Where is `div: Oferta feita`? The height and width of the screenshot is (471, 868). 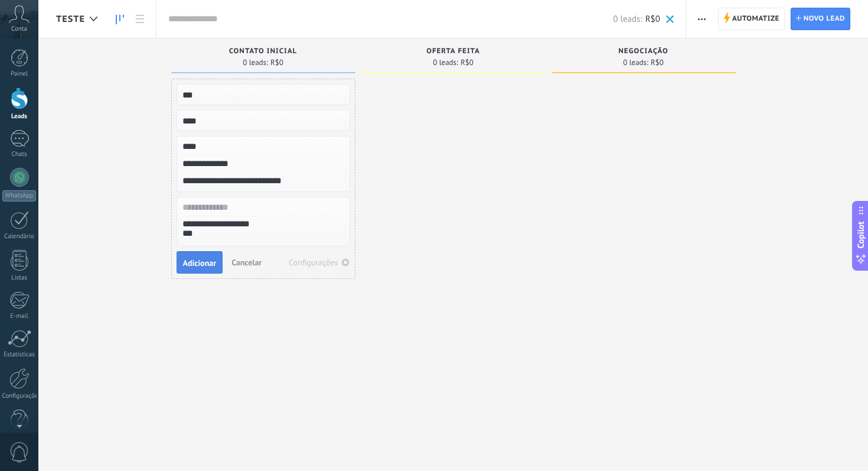
div: Oferta feita is located at coordinates (454, 52).